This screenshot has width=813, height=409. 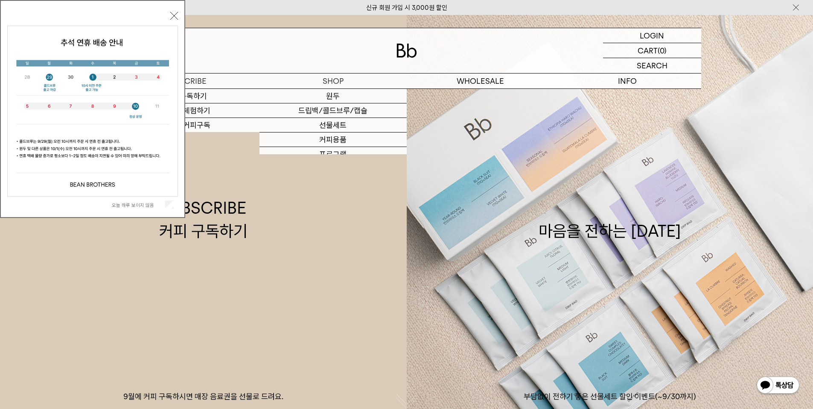 I want to click on a: 프로그램, so click(x=333, y=154).